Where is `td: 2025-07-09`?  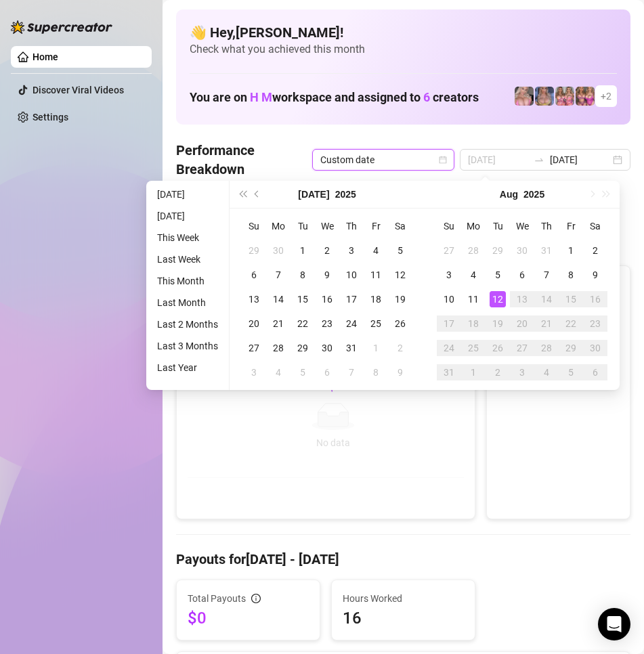 td: 2025-07-09 is located at coordinates (327, 275).